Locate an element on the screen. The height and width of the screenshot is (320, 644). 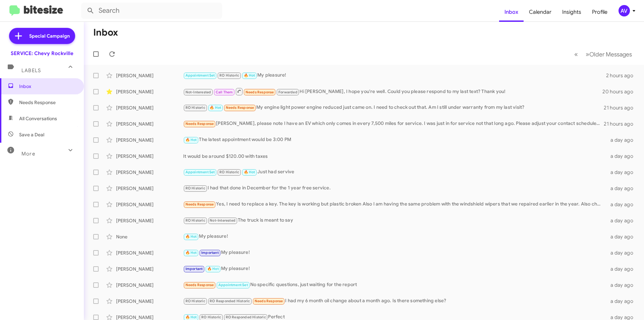
span: All Conversations is located at coordinates (38, 119).